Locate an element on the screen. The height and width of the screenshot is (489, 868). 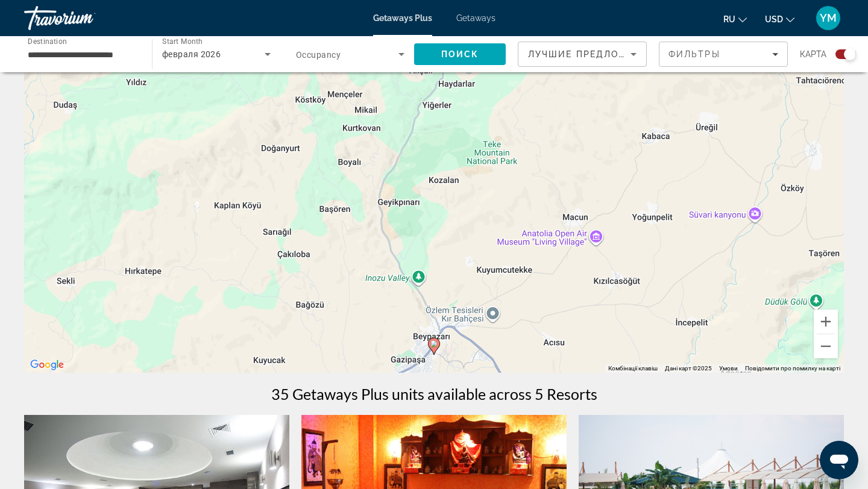
span: карта is located at coordinates (813, 54).